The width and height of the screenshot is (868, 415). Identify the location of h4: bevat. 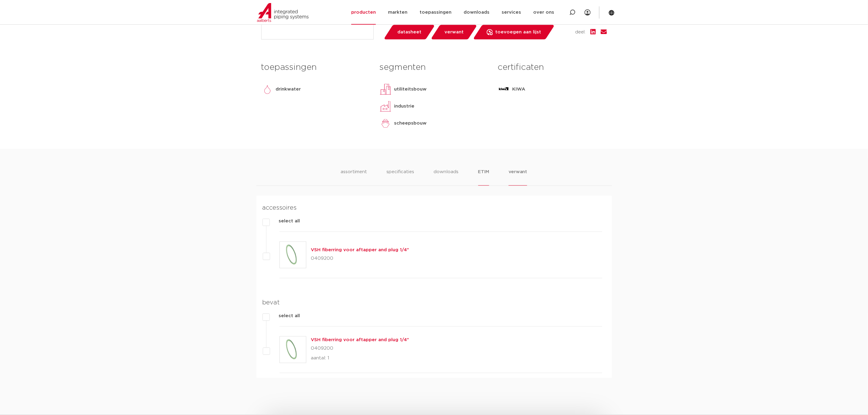
(432, 303).